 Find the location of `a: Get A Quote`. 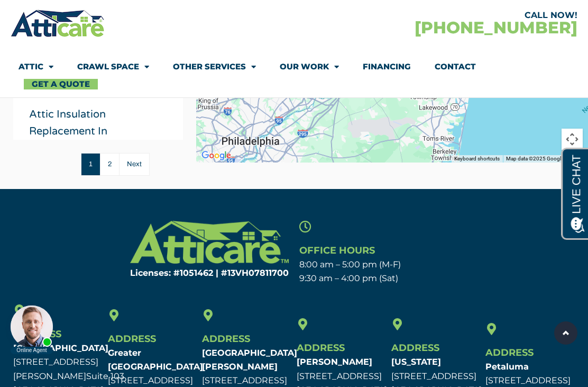

a: Get A Quote is located at coordinates (60, 84).